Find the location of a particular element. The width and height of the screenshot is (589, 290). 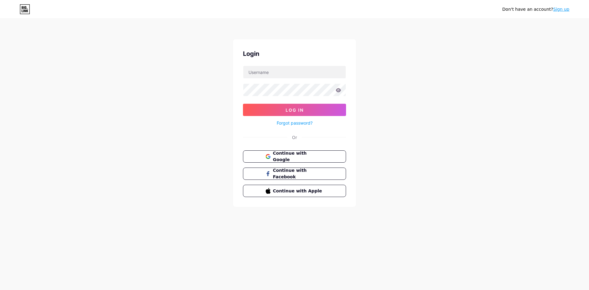

a: Continue with Facebook is located at coordinates (294, 174).